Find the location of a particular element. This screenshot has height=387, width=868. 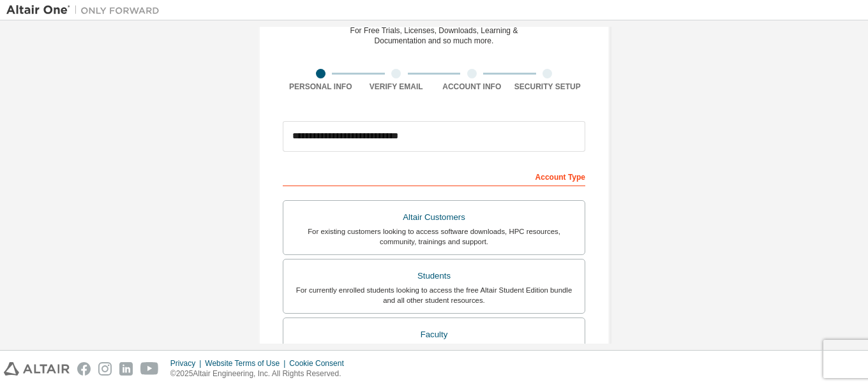

div: Website Terms of Use is located at coordinates (247, 363).